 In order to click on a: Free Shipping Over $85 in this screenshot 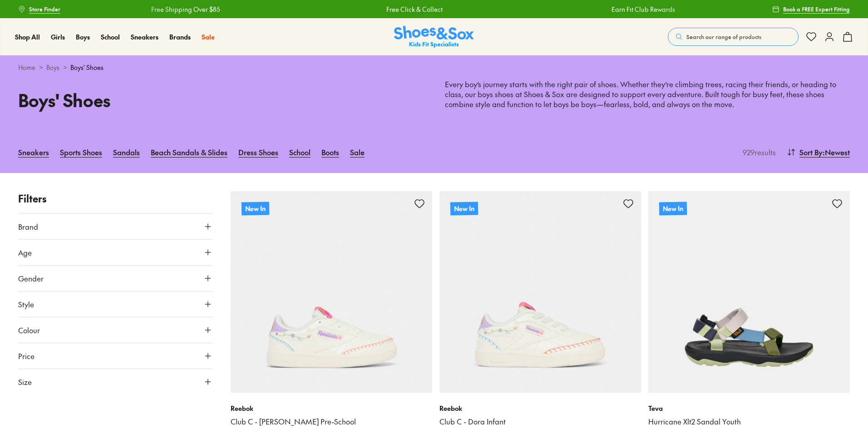, I will do `click(184, 9)`.